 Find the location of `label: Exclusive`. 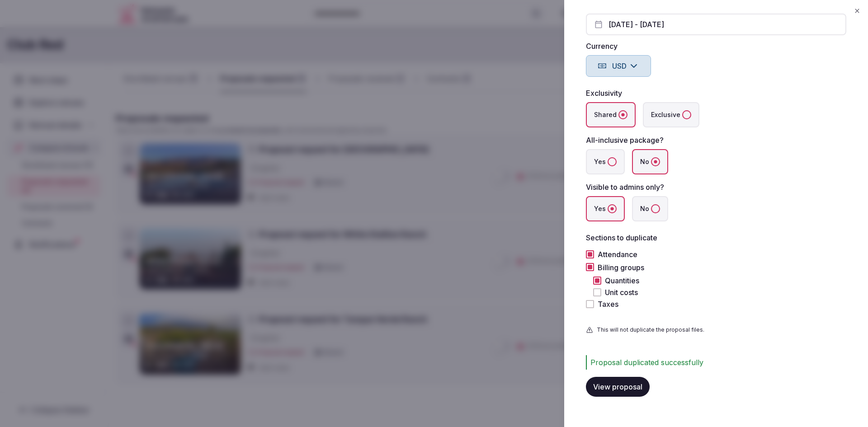

label: Exclusive is located at coordinates (671, 114).